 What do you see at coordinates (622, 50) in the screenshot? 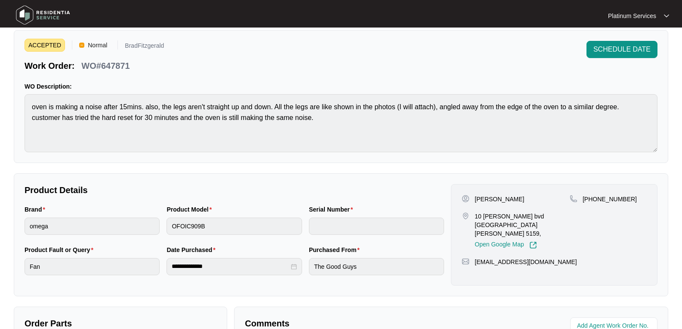
I see `span: SCHEDULE DATE` at bounding box center [622, 50].